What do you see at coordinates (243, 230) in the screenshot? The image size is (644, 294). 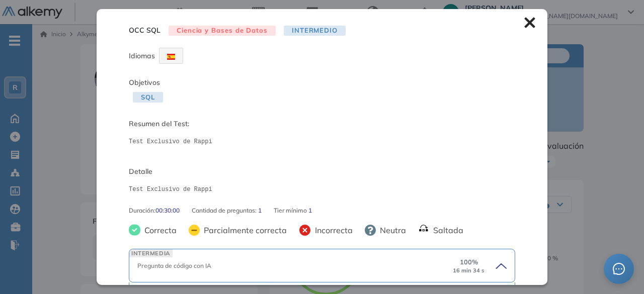 I see `span: Parcialmente correcta` at bounding box center [243, 230].